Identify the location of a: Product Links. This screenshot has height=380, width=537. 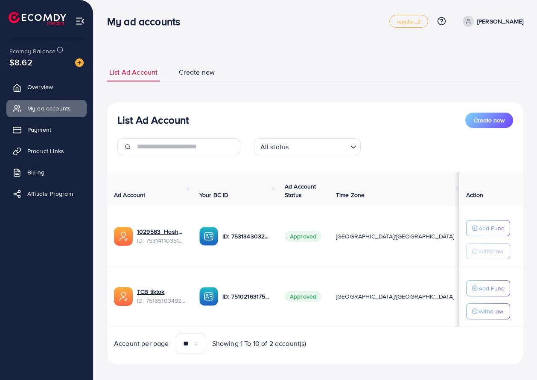
(47, 151).